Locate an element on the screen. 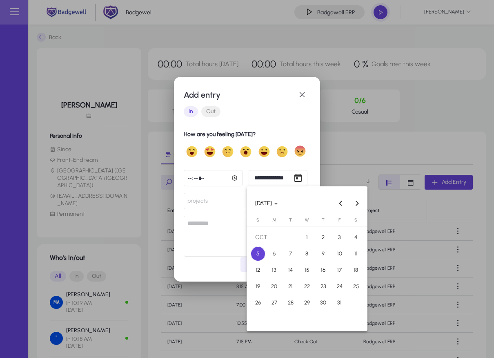 This screenshot has width=494, height=358. span: F is located at coordinates (339, 220).